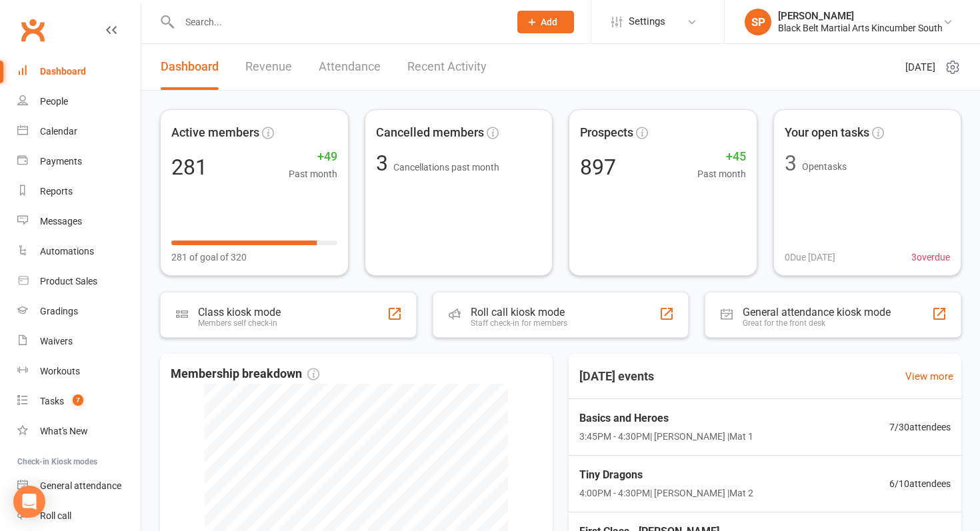  What do you see at coordinates (216, 133) in the screenshot?
I see `span: Active members` at bounding box center [216, 133].